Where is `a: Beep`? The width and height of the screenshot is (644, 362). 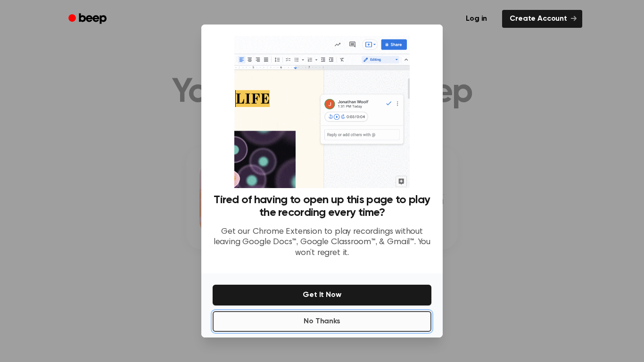
a: Beep is located at coordinates (88, 19).